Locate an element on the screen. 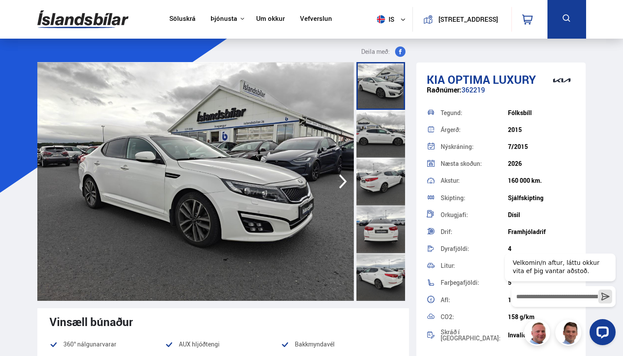 The image size is (623, 356). img: 3541099.jpeg is located at coordinates (196, 181).